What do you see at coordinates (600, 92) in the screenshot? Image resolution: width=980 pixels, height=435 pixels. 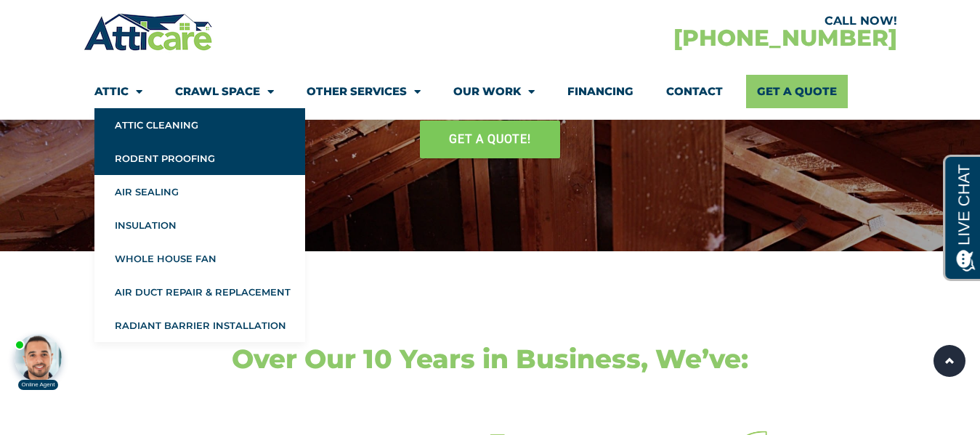 I see `a: Financing` at bounding box center [600, 92].